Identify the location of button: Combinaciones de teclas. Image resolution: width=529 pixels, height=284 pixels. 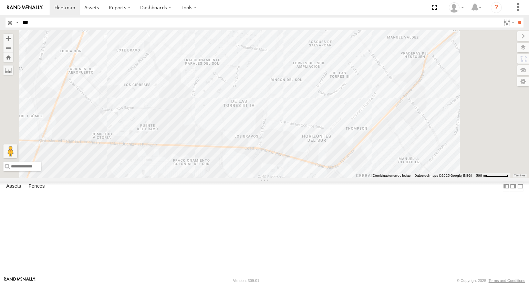
(391, 176).